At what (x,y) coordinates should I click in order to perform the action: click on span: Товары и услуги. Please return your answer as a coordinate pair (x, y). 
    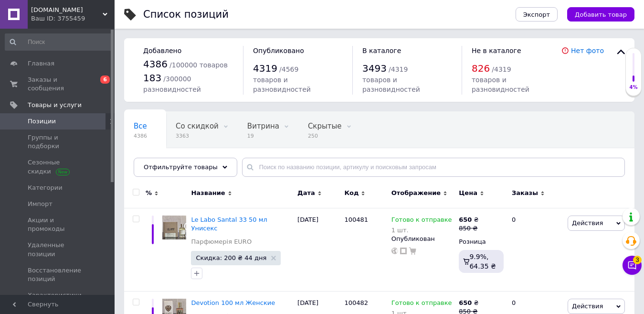
    Looking at the image, I should click on (55, 105).